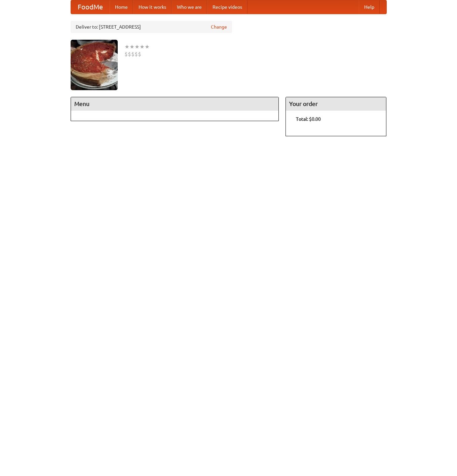 This screenshot has height=476, width=457. I want to click on a: How it works, so click(152, 7).